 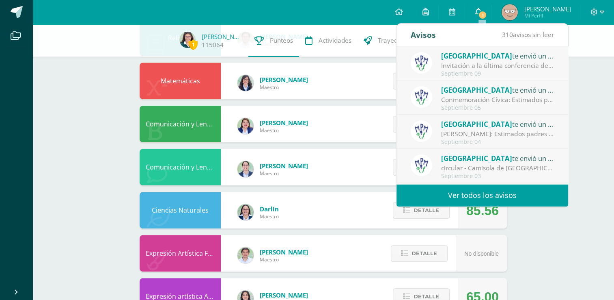 What do you see at coordinates (394, 40) in the screenshot?
I see `span: Trayectoria` at bounding box center [394, 40].